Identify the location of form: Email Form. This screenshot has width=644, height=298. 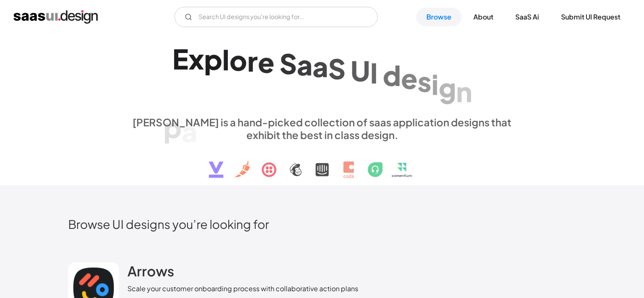
(276, 17).